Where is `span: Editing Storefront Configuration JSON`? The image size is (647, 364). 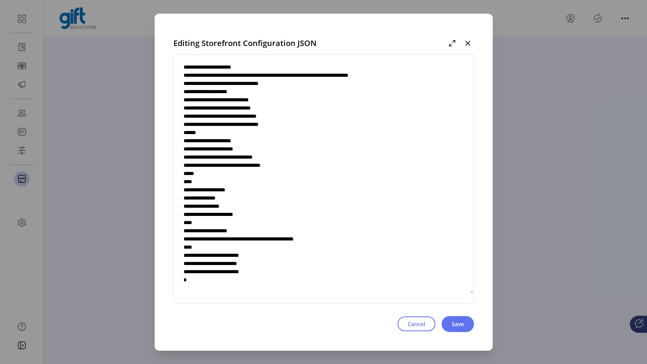
span: Editing Storefront Configuration JSON is located at coordinates (245, 43).